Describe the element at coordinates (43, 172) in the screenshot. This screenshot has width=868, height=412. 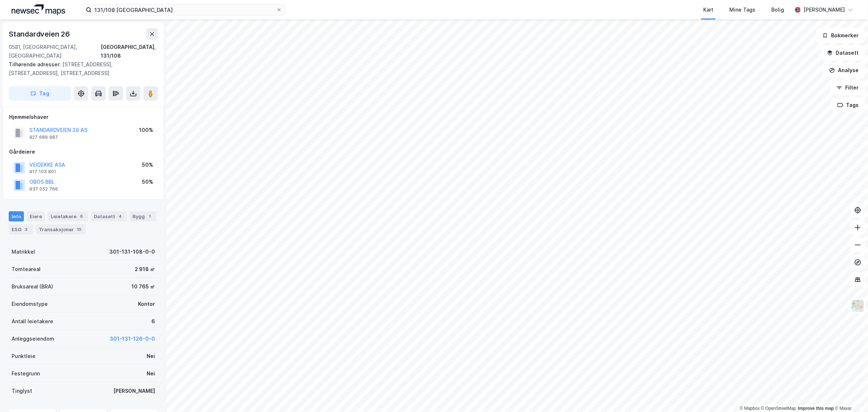
I see `div: 917 103 801` at that location.